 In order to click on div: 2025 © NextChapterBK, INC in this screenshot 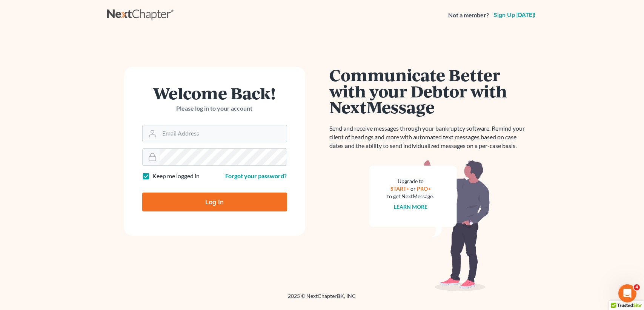, I will do `click(322, 299)`.